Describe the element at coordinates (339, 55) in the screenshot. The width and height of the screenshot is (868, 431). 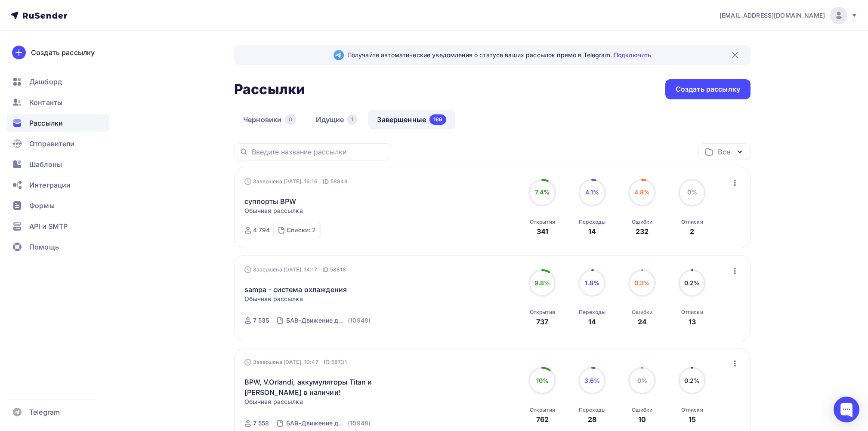
I see `img: Telegram` at that location.